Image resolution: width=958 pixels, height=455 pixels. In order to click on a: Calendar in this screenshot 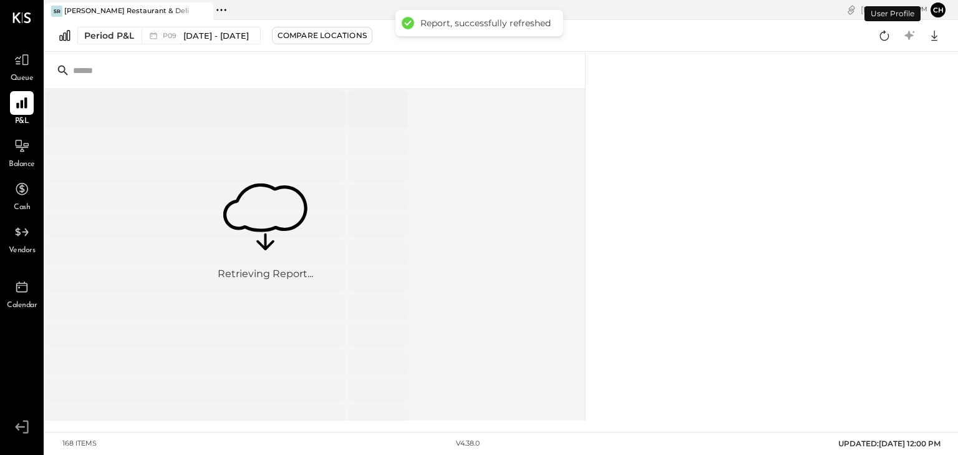, I will do `click(22, 293)`.